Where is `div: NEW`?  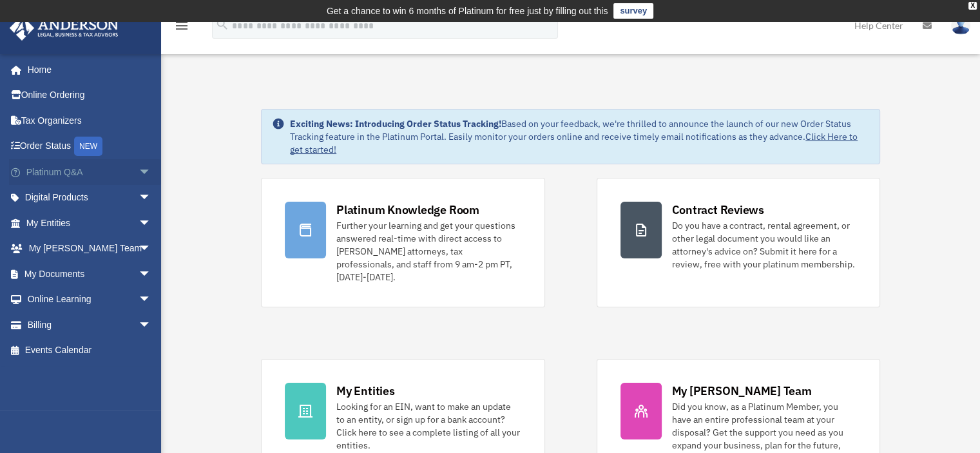 div: NEW is located at coordinates (88, 146).